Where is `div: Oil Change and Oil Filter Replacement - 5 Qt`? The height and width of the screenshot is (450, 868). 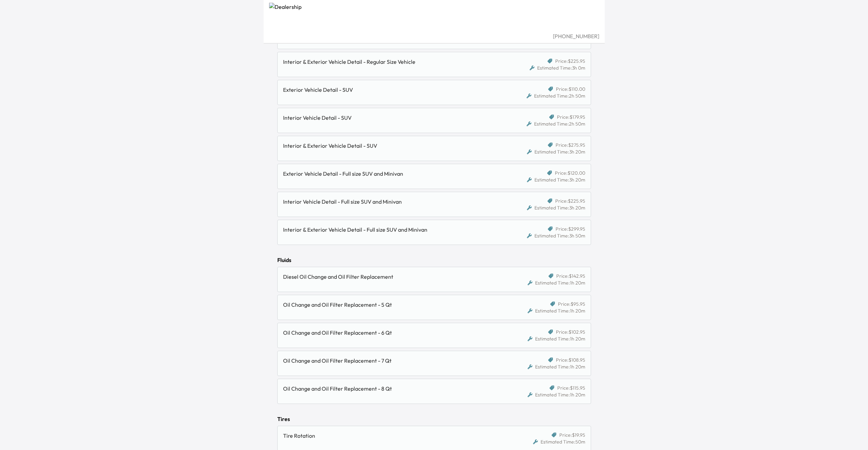
div: Oil Change and Oil Filter Replacement - 5 Qt is located at coordinates (394, 305).